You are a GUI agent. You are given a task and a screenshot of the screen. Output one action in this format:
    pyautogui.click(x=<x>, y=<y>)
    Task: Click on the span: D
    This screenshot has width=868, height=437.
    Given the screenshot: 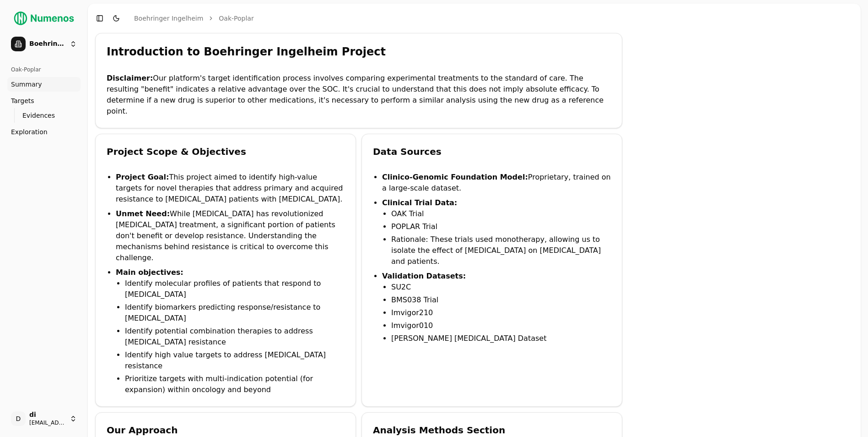 What is the action you would take?
    pyautogui.click(x=18, y=419)
    